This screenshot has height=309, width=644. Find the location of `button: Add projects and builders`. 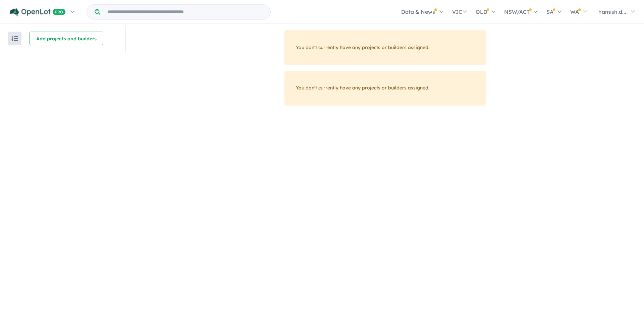

button: Add projects and builders is located at coordinates (67, 38).